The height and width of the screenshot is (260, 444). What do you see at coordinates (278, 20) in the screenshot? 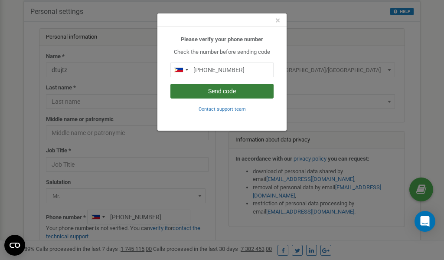
I see `button: Close` at bounding box center [278, 20].